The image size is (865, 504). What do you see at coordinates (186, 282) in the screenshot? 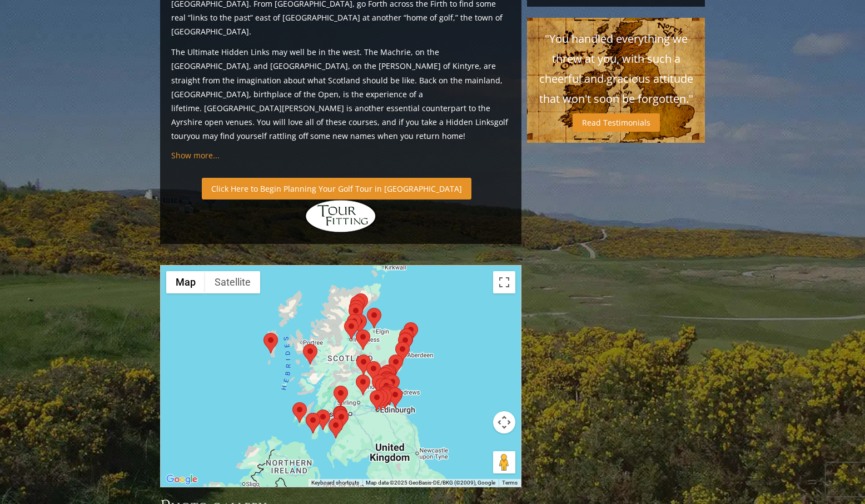
I see `button: Show street map` at bounding box center [186, 282].